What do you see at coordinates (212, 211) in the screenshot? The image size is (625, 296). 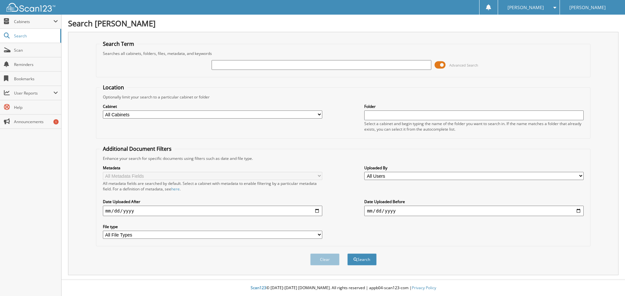 I see `input: start` at bounding box center [212, 211].